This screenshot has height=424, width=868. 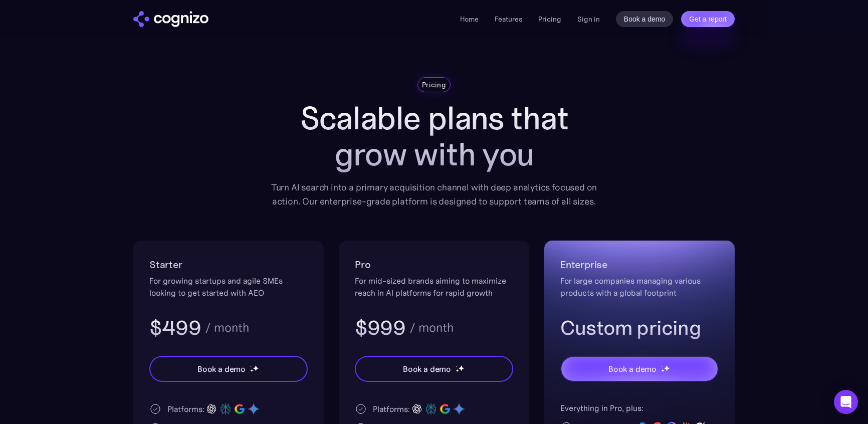 What do you see at coordinates (550, 19) in the screenshot?
I see `a: Pricing` at bounding box center [550, 19].